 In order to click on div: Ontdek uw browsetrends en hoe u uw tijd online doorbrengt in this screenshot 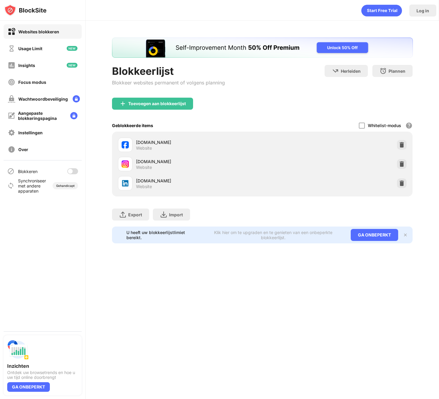, I will do `click(43, 375)`.